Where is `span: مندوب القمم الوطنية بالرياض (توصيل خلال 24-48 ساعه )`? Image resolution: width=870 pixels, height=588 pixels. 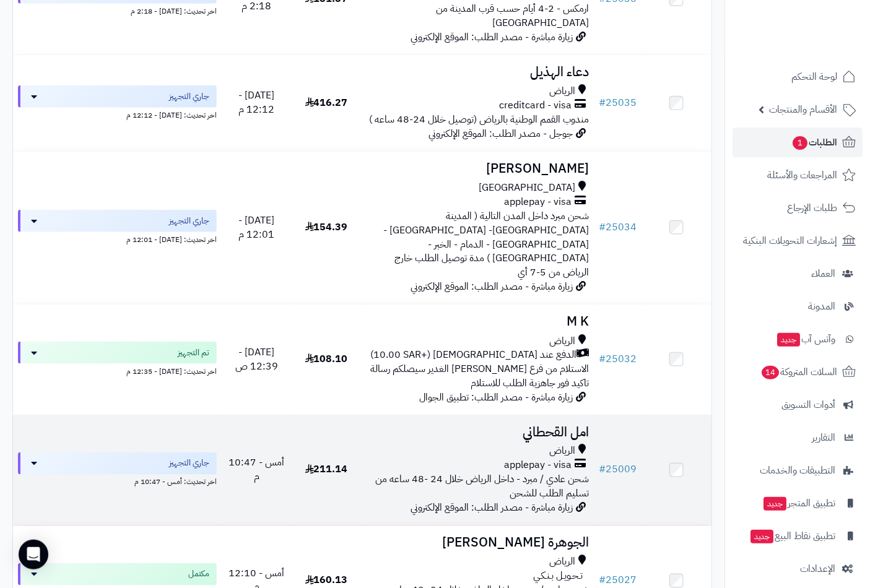 span: مندوب القمم الوطنية بالرياض (توصيل خلال 24-48 ساعه ) is located at coordinates (478, 120).